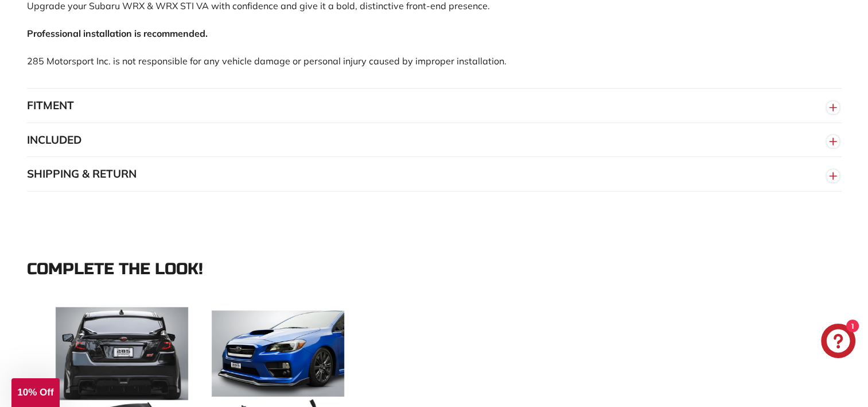 This screenshot has height=407, width=868. Describe the element at coordinates (434, 269) in the screenshot. I see `div: Complete the look!` at that location.